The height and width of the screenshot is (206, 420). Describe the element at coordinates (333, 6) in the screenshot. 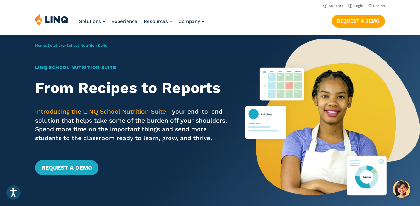

I see `a: Support` at that location.